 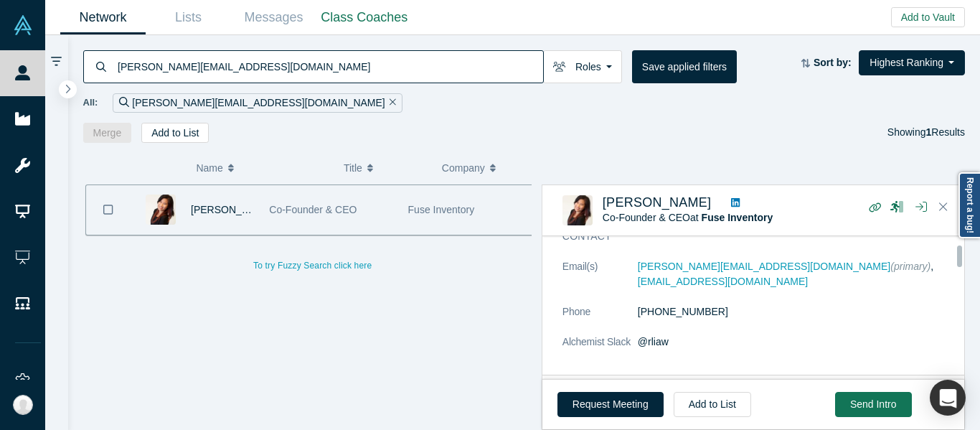 I want to click on a: Messages, so click(x=273, y=17).